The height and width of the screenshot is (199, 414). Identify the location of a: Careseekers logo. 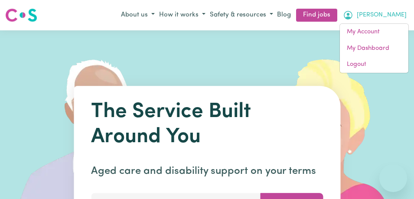
(21, 15).